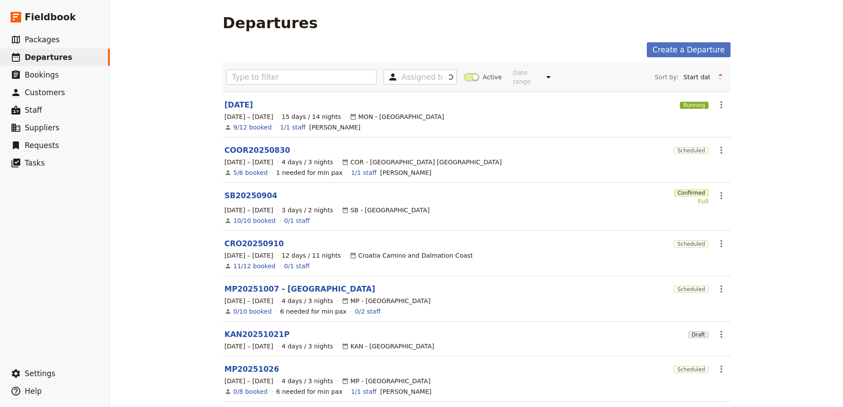 The image size is (843, 407). I want to click on span: Settings, so click(40, 374).